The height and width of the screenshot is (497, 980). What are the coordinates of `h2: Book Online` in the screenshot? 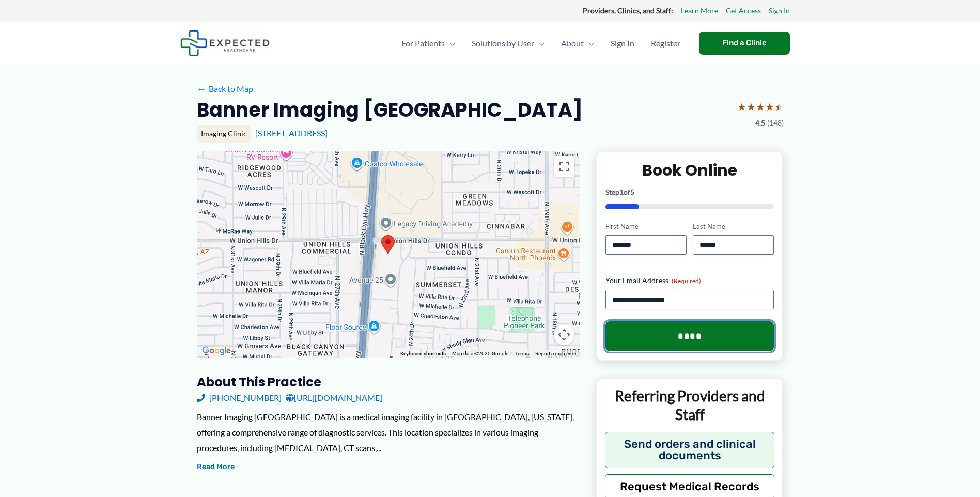 It's located at (690, 170).